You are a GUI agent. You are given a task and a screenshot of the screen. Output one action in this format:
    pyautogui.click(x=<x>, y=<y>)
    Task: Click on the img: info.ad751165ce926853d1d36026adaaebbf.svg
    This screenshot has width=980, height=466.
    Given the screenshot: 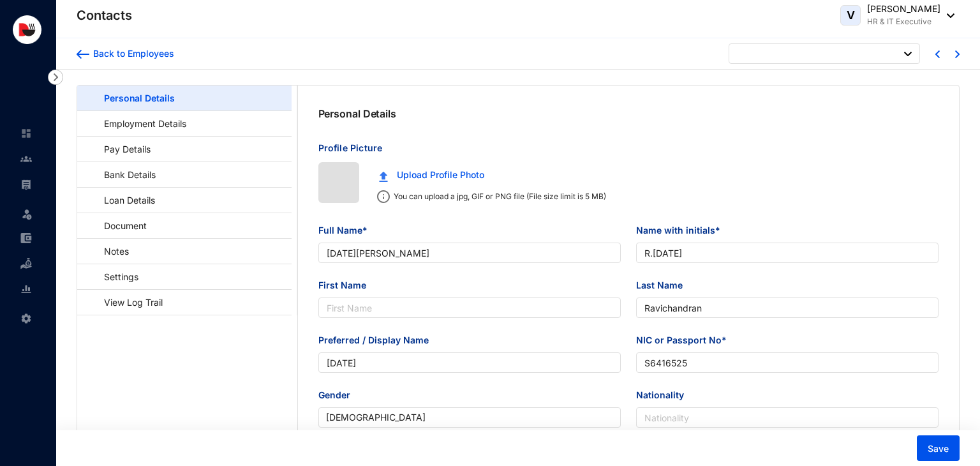 What is the action you would take?
    pyautogui.click(x=384, y=197)
    